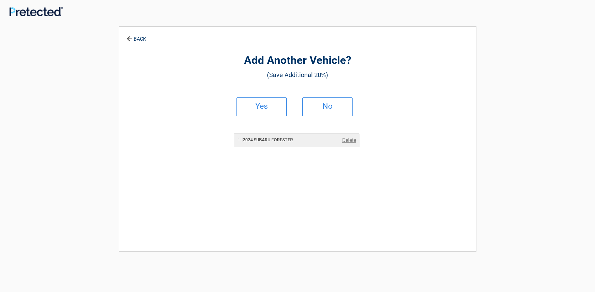 The height and width of the screenshot is (292, 595). What do you see at coordinates (265, 140) in the screenshot?
I see `h2: 2024 SUBARU FORESTER` at bounding box center [265, 140].